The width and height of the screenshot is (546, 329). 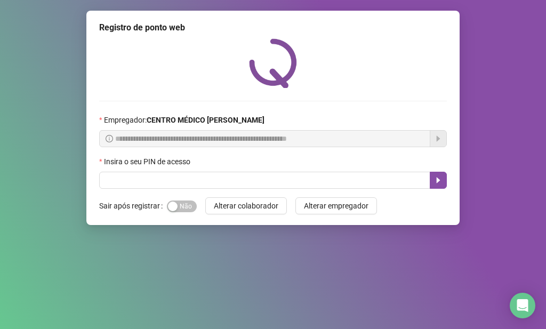 What do you see at coordinates (523, 306) in the screenshot?
I see `div: Open Intercom Messenger` at bounding box center [523, 306].